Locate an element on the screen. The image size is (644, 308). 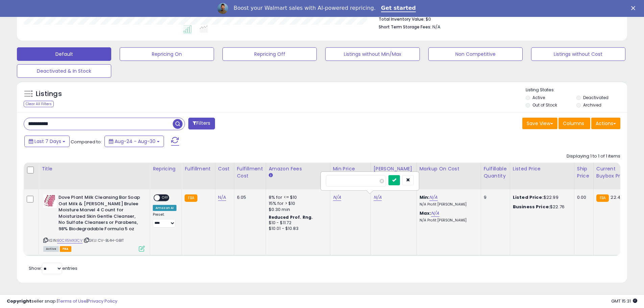
div: Min Price is located at coordinates (350, 169).